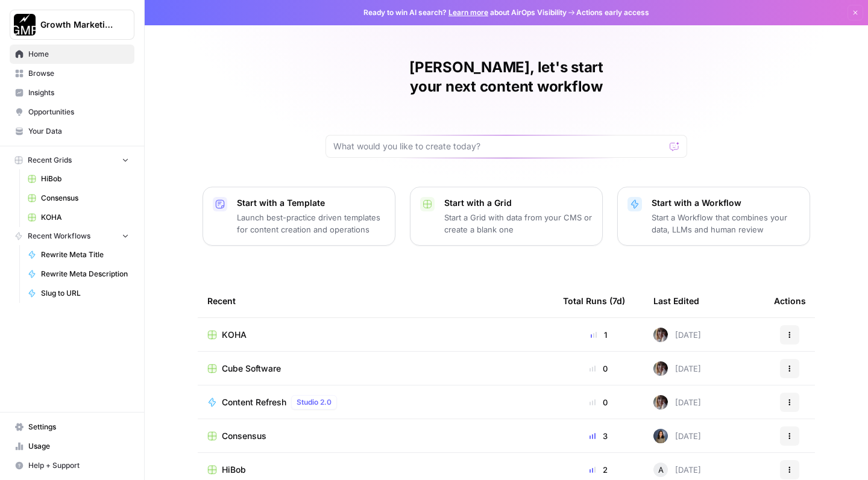  I want to click on button: Recent Grids, so click(72, 161).